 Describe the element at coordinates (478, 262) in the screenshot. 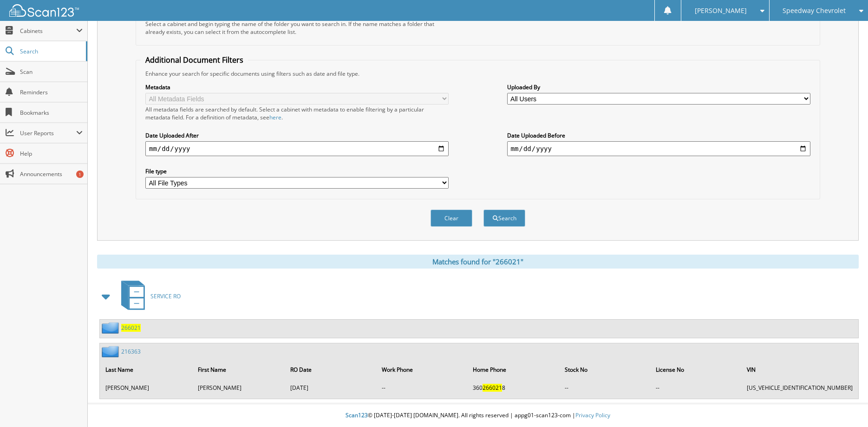

I see `div: Matches found for "266021"` at that location.